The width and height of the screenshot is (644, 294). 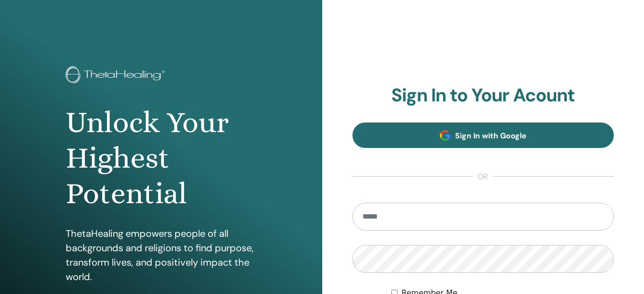 I want to click on span: or, so click(x=483, y=176).